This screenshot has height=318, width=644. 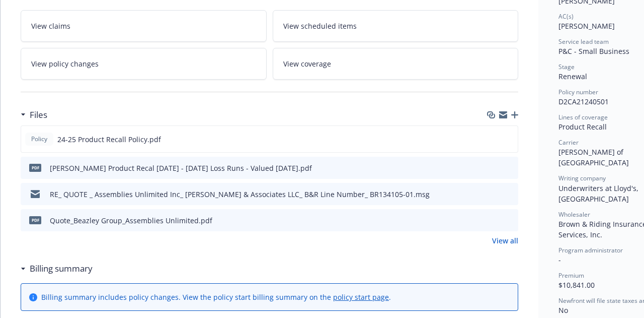 What do you see at coordinates (396, 63) in the screenshot?
I see `a: View coverage` at bounding box center [396, 63].